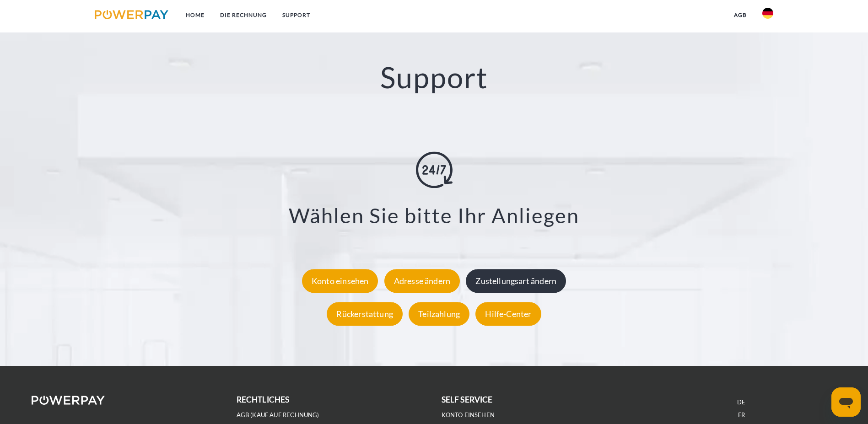  What do you see at coordinates (296, 15) in the screenshot?
I see `a: SUPPORT` at bounding box center [296, 15].